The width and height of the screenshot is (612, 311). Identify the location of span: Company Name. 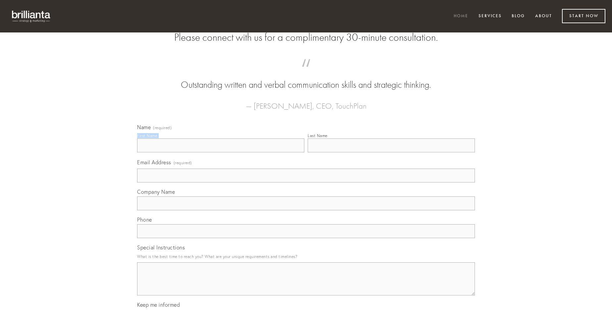
(156, 192).